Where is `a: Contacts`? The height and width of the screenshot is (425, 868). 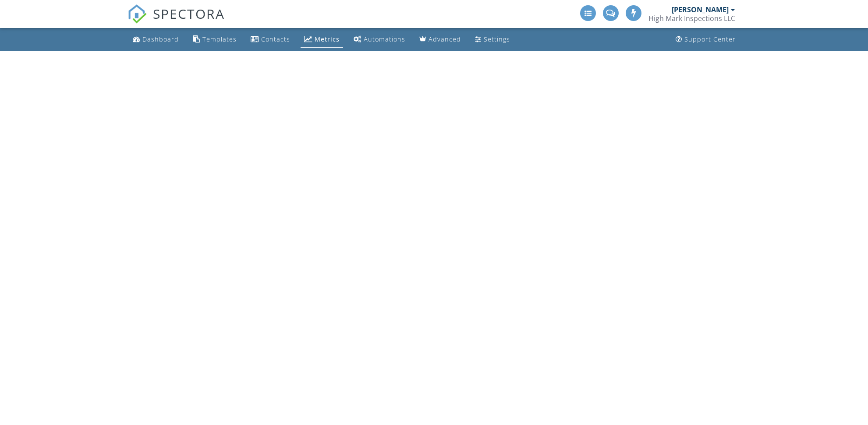
a: Contacts is located at coordinates (270, 39).